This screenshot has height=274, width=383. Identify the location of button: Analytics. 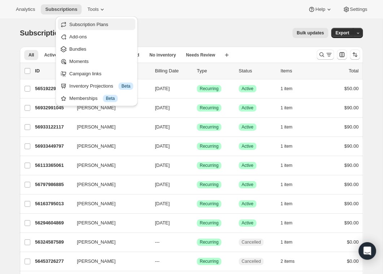
(25, 9).